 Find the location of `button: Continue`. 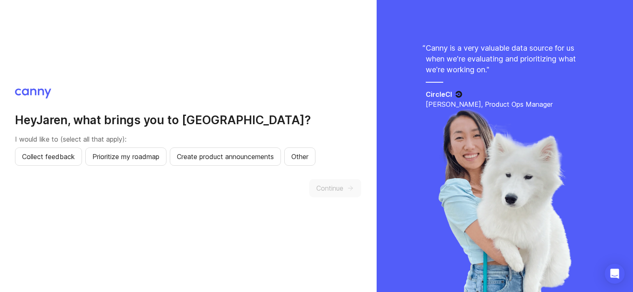

button: Continue is located at coordinates (335, 188).